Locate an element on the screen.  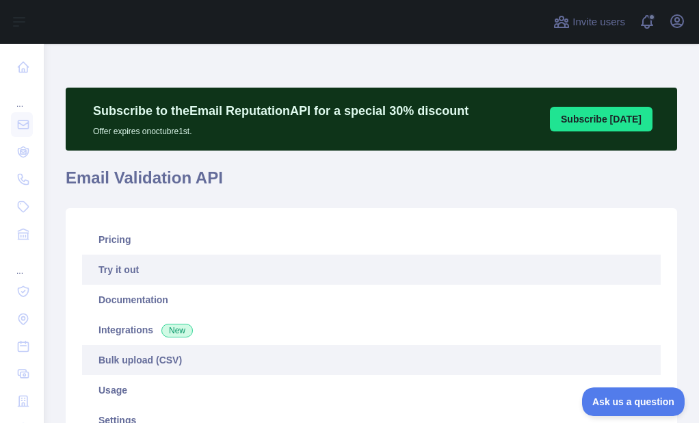
button: Invite users is located at coordinates (589, 22).